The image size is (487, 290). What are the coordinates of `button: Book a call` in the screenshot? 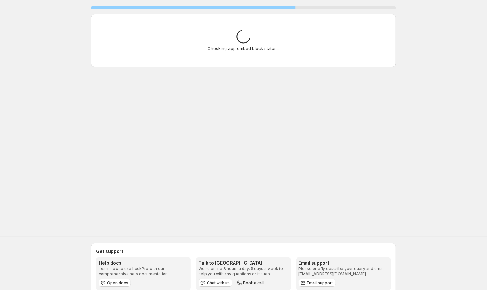 It's located at (250, 283).